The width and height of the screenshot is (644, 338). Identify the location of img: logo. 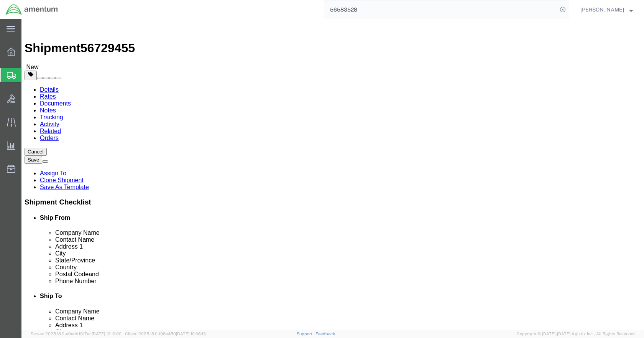
(32, 10).